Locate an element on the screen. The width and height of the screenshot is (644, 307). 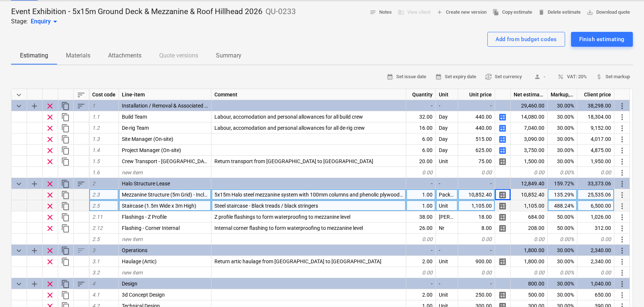
span: new item is located at coordinates (132, 239).